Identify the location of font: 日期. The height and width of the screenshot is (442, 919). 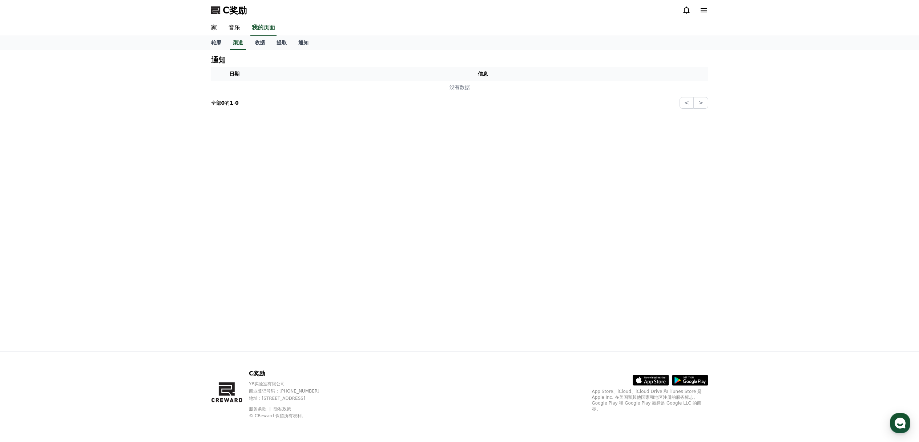
(234, 74).